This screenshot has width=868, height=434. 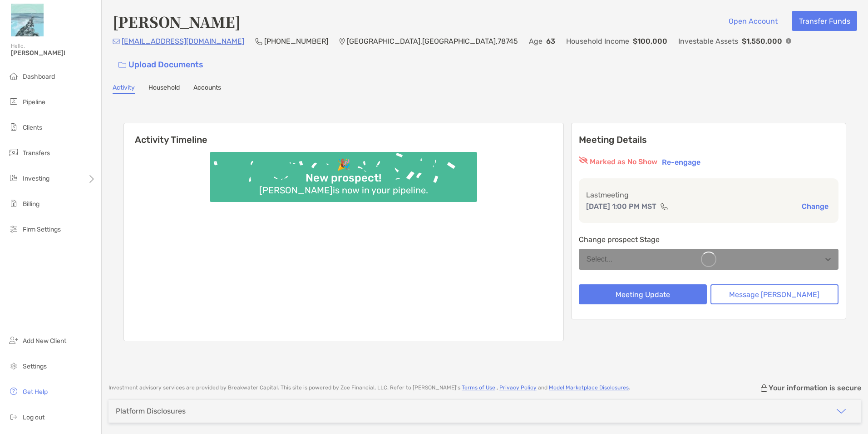 I want to click on div: Platform Disclosures, so click(x=151, y=410).